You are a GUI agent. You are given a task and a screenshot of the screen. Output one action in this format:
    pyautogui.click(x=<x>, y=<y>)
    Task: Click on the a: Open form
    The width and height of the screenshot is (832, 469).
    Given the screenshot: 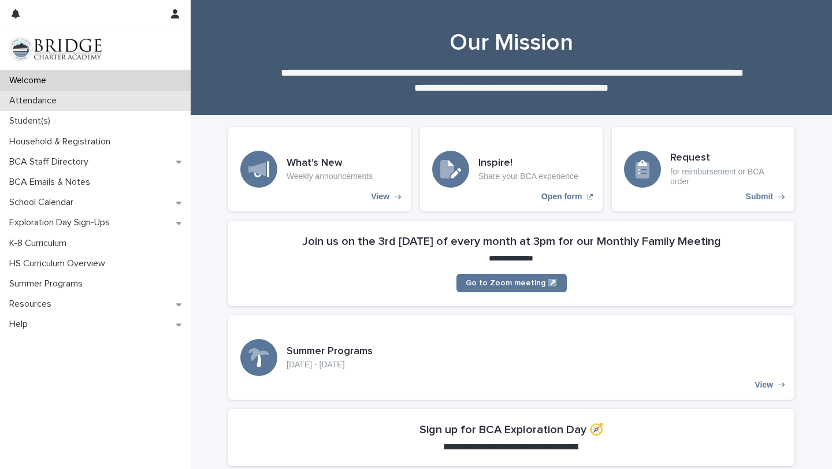 What is the action you would take?
    pyautogui.click(x=511, y=169)
    